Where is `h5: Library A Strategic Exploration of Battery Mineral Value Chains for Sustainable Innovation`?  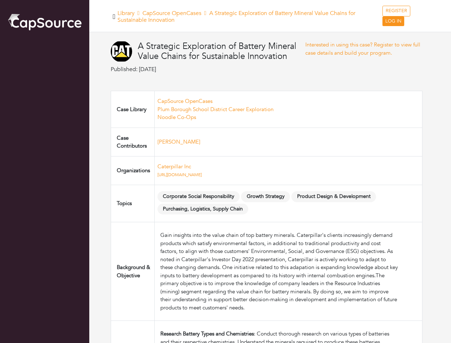
h5: Library A Strategic Exploration of Battery Mineral Value Chains for Sustainable Innovation is located at coordinates (250, 17).